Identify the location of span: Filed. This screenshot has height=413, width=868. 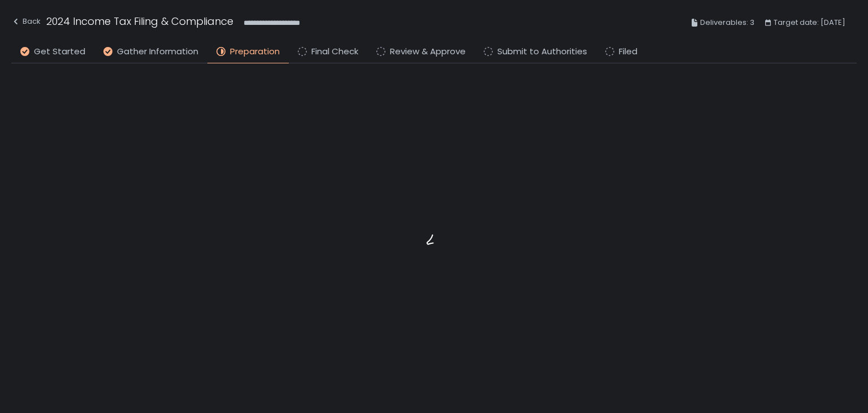
(628, 51).